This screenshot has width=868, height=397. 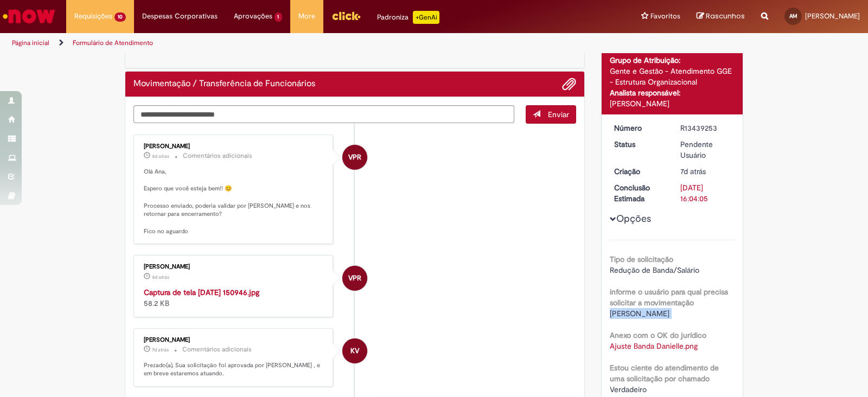 I want to click on div: 22/08/2025 11:03:10, so click(x=706, y=171).